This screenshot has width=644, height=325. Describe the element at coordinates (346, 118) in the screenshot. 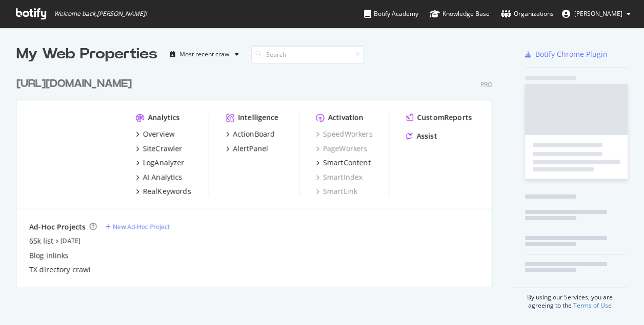

I see `div: Activation` at that location.